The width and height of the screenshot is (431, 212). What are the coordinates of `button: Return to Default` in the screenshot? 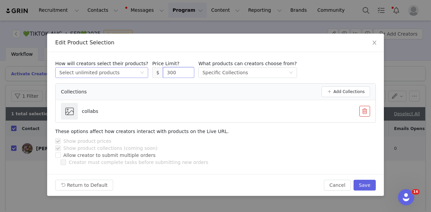 It's located at (84, 186).